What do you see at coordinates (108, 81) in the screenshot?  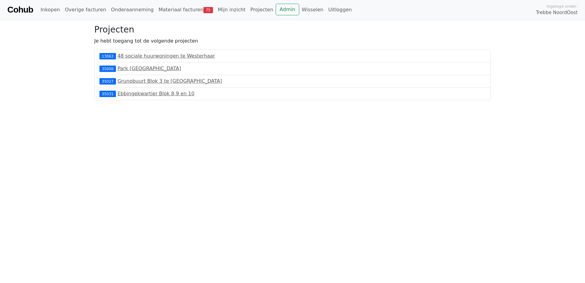 I see `div: 35027` at bounding box center [108, 81].